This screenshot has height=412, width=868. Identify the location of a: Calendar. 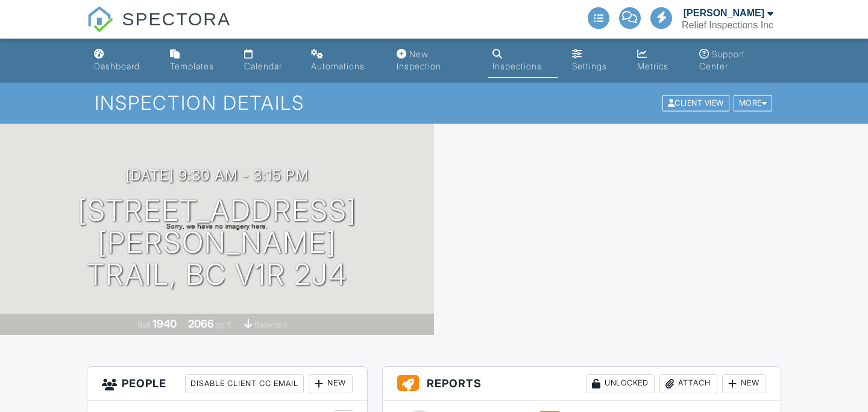
(268, 60).